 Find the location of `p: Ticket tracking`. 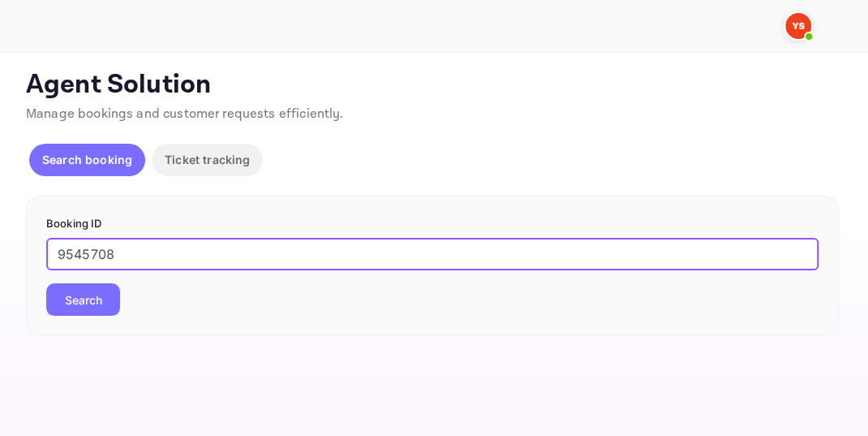

p: Ticket tracking is located at coordinates (207, 159).